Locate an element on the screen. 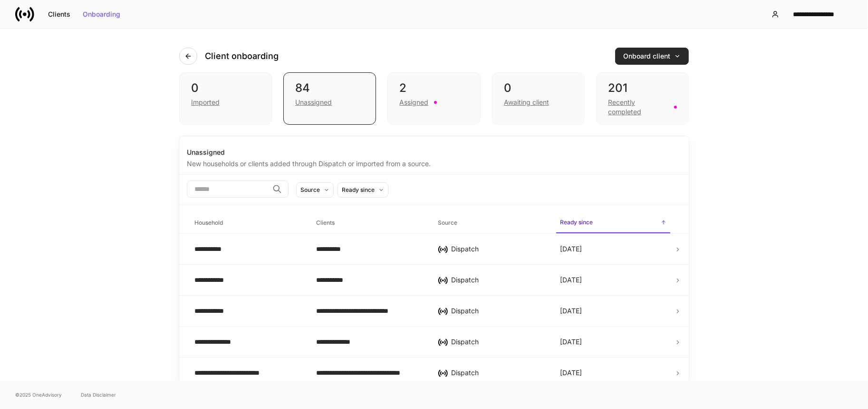 The image size is (868, 409). div: 0Imported is located at coordinates (225, 98).